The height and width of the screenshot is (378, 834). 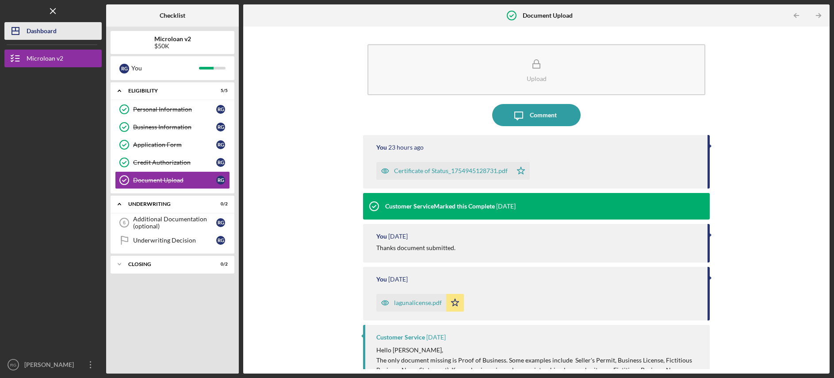 I want to click on div: Upload, so click(x=537, y=78).